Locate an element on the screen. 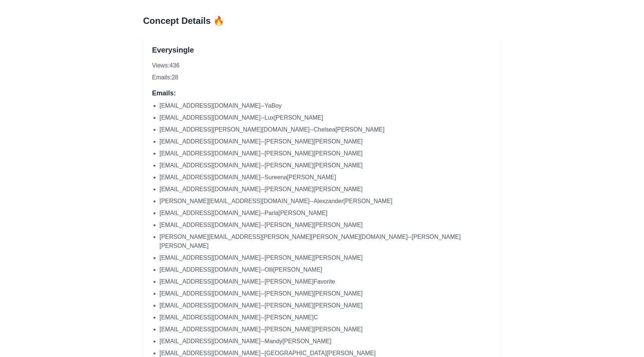 The image size is (644, 357). p: Emails: 28 is located at coordinates (322, 78).